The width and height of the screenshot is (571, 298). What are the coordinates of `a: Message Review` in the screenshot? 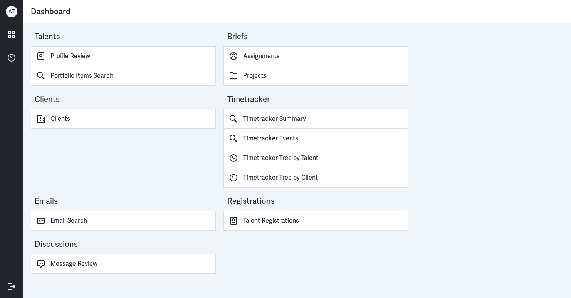 It's located at (123, 264).